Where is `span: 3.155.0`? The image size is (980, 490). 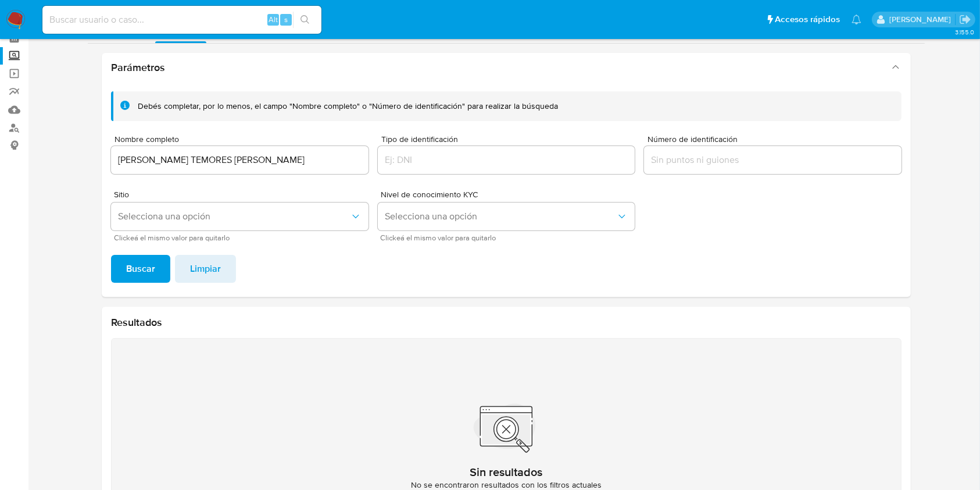
span: 3.155.0 is located at coordinates (964, 32).